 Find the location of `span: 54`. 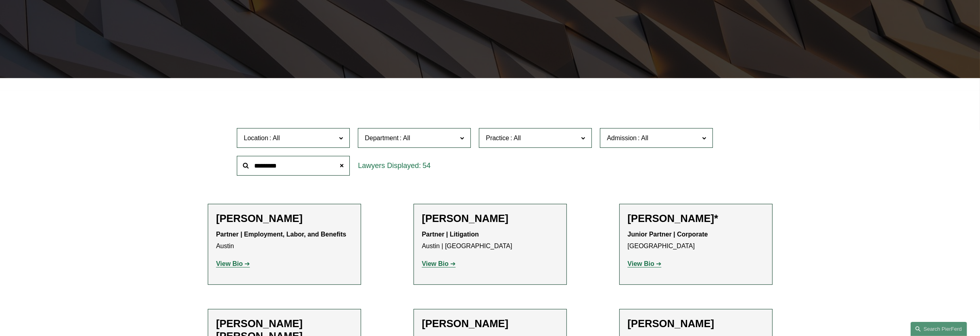

span: 54 is located at coordinates (426, 166).